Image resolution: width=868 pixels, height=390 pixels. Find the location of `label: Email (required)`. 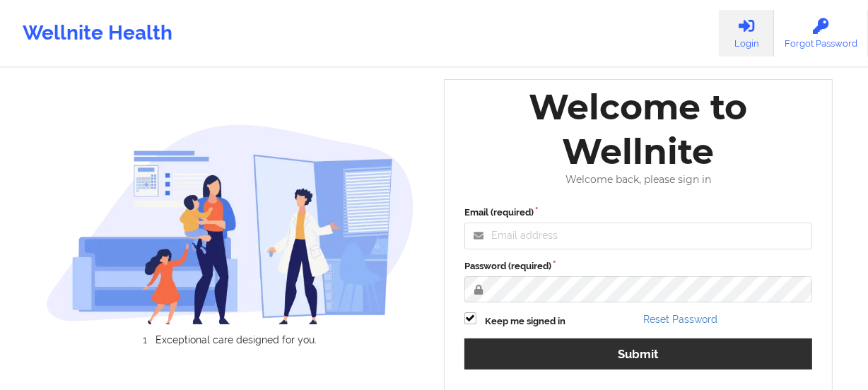

label: Email (required) is located at coordinates (638, 212).